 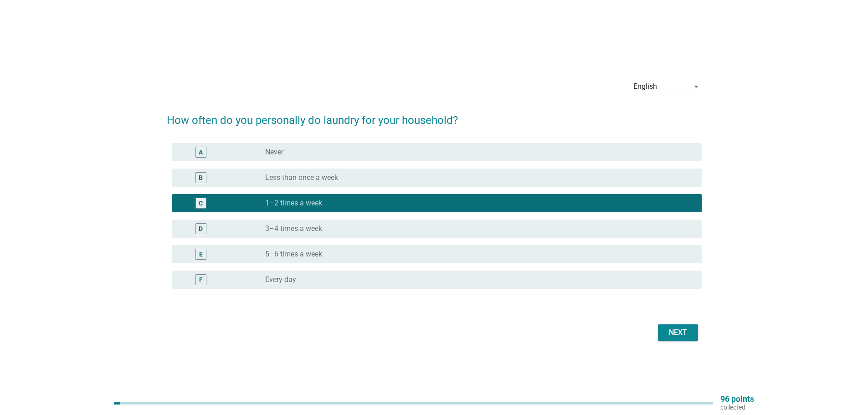 I want to click on button: Next, so click(x=678, y=333).